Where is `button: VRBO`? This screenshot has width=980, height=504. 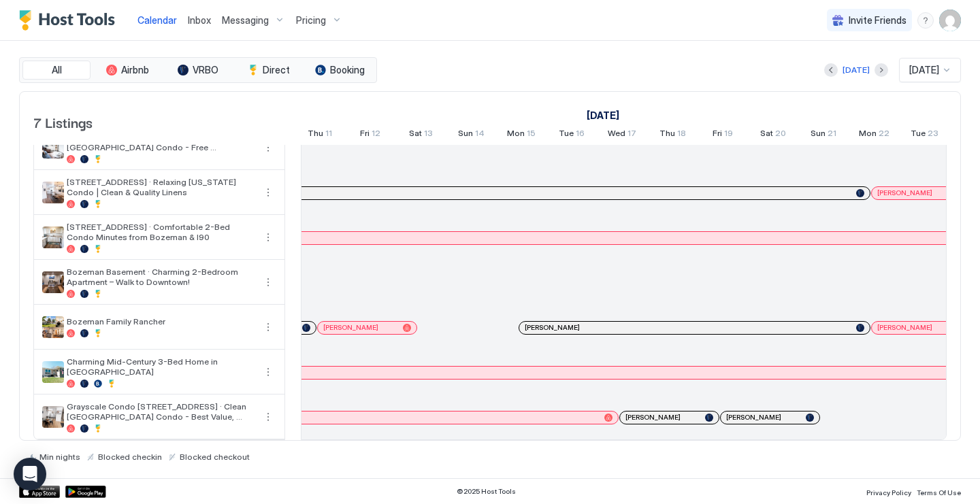 button: VRBO is located at coordinates (198, 70).